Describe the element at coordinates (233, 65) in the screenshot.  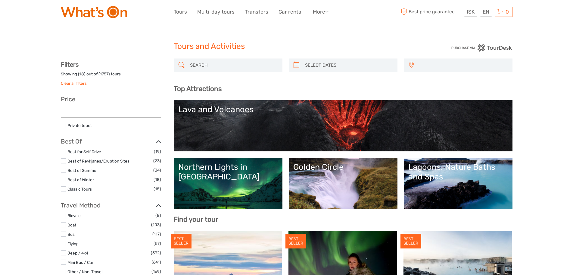
I see `input: SEARCH` at that location.